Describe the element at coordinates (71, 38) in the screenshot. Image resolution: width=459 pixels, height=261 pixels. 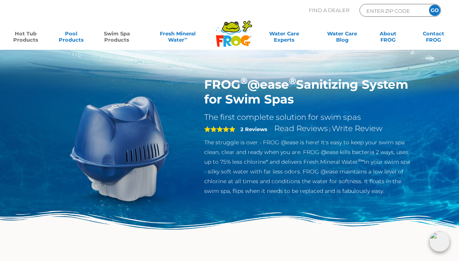
I see `a: PoolProducts` at that location.